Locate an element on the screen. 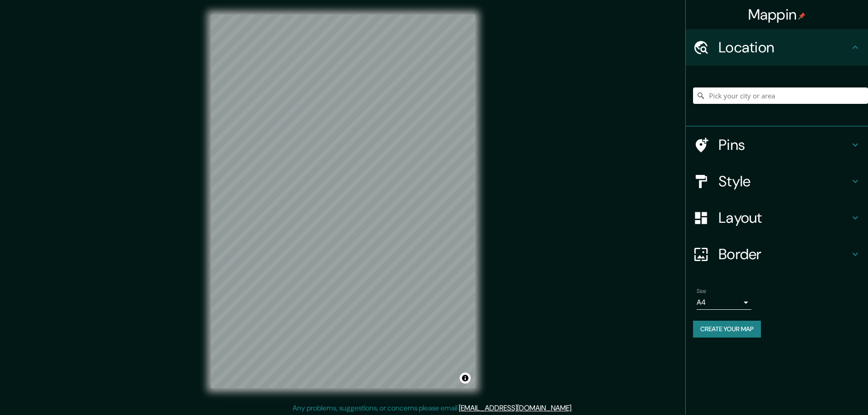  div: Style is located at coordinates (777, 182).